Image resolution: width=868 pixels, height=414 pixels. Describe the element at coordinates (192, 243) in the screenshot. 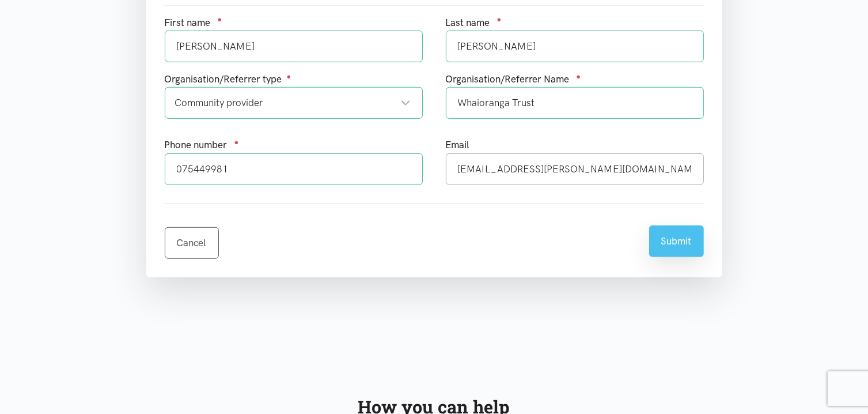

I see `a: Cancel` at that location.